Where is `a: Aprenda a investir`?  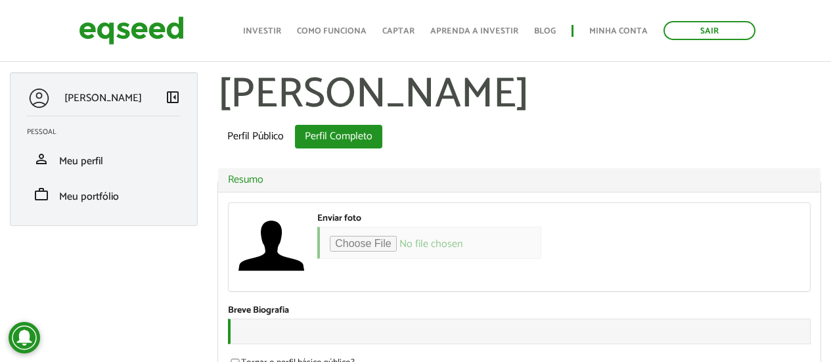 a: Aprenda a investir is located at coordinates (474, 31).